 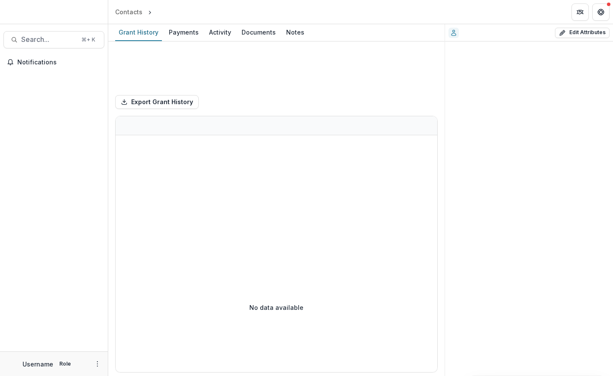 I want to click on a: Notes, so click(x=295, y=32).